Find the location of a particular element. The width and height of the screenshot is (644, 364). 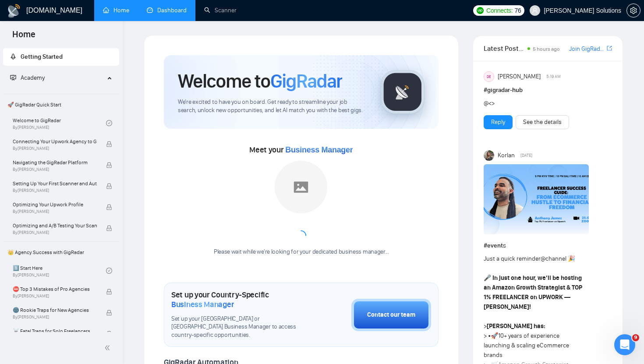

a: export is located at coordinates (609, 48).